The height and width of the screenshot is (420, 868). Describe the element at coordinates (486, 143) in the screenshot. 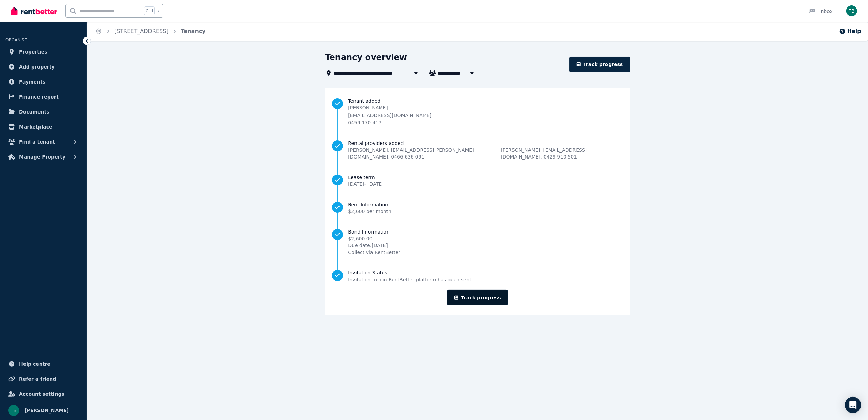

I see `span: Rental providers added` at that location.